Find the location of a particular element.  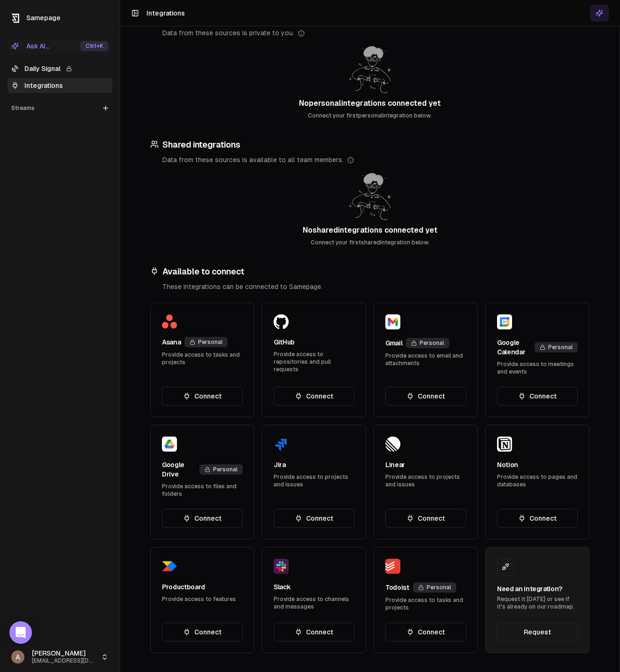

div: Jira is located at coordinates (280, 464).